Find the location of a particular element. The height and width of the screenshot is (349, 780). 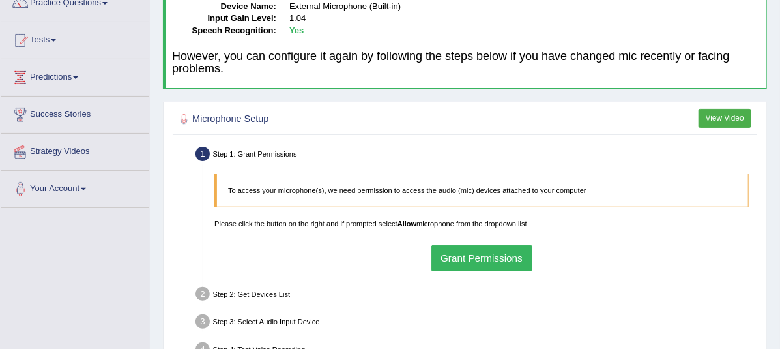

dd: 1.04 is located at coordinates (525, 18).